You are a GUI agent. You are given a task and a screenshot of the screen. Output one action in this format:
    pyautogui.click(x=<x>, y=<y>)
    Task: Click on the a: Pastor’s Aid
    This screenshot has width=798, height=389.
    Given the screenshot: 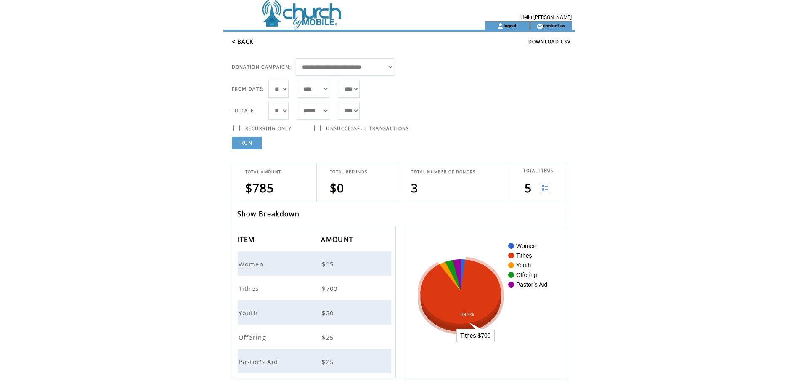 What is the action you would take?
    pyautogui.click(x=260, y=361)
    